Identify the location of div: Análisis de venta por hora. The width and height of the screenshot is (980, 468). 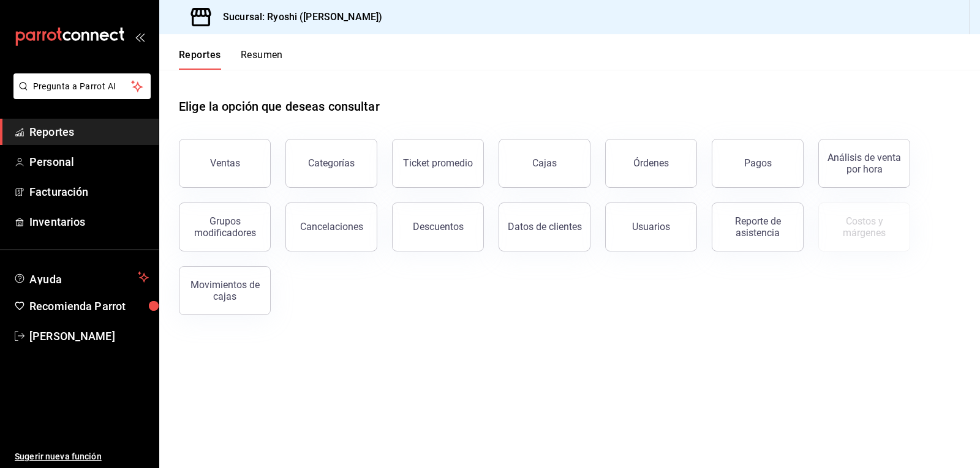
(864, 163).